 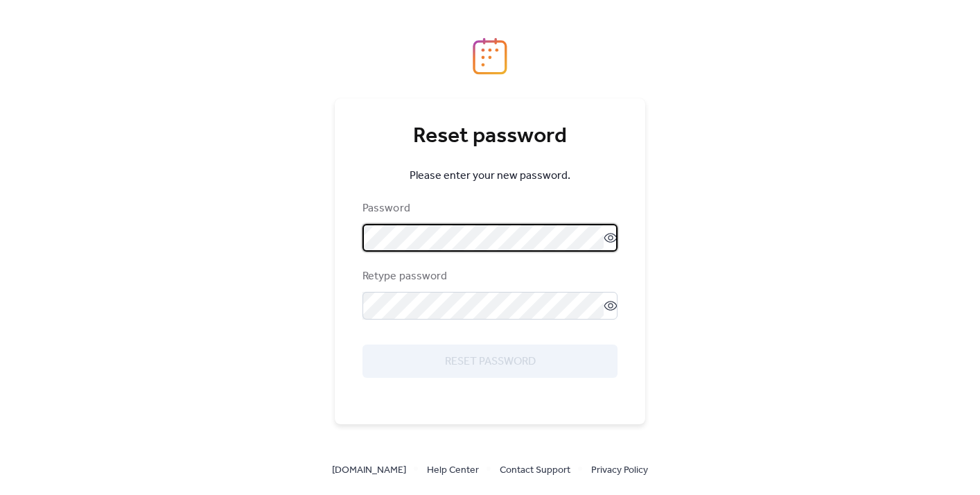 I want to click on span: Please enter your new password., so click(x=490, y=177).